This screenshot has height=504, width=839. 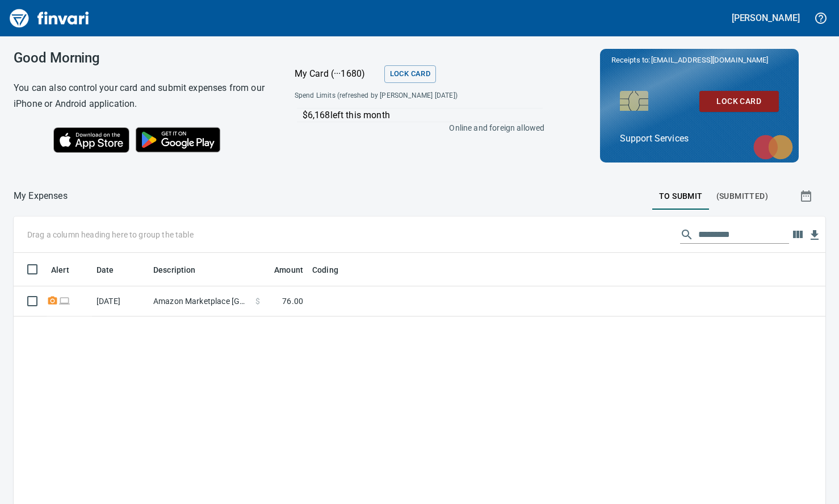 I want to click on p: My Expenses, so click(x=40, y=196).